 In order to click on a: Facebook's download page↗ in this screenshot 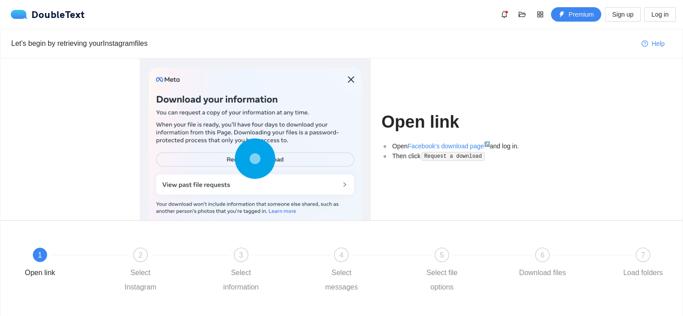, I will do `click(449, 146)`.